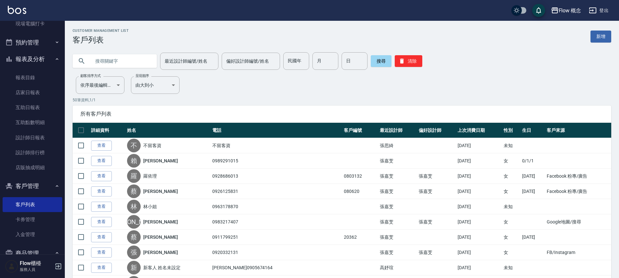  I want to click on img: Person, so click(12, 266).